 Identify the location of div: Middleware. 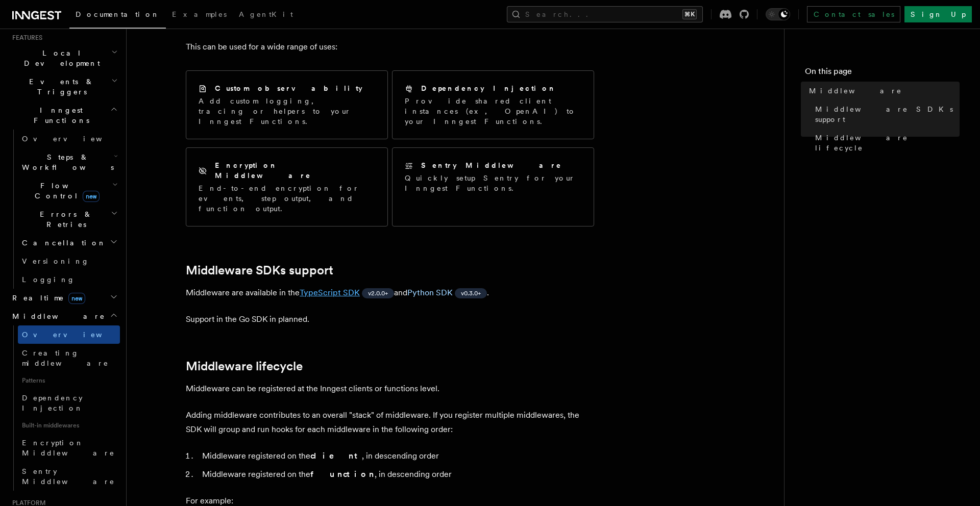
(64, 408).